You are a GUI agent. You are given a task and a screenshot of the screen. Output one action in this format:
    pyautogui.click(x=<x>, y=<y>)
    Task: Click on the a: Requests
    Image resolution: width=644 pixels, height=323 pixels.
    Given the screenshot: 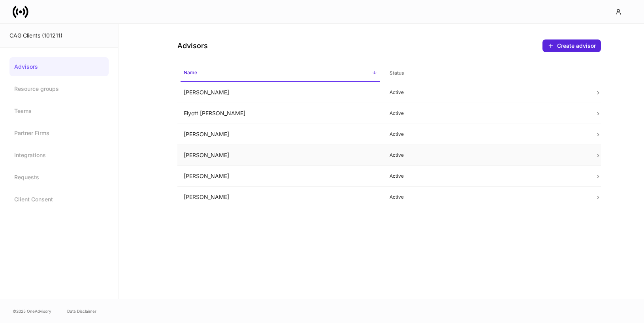 What is the action you would take?
    pyautogui.click(x=59, y=177)
    